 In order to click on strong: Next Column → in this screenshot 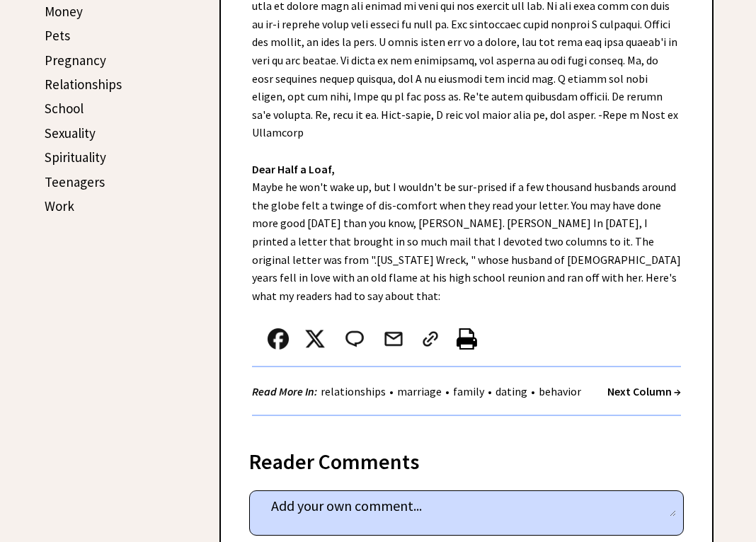, I will do `click(644, 391)`.